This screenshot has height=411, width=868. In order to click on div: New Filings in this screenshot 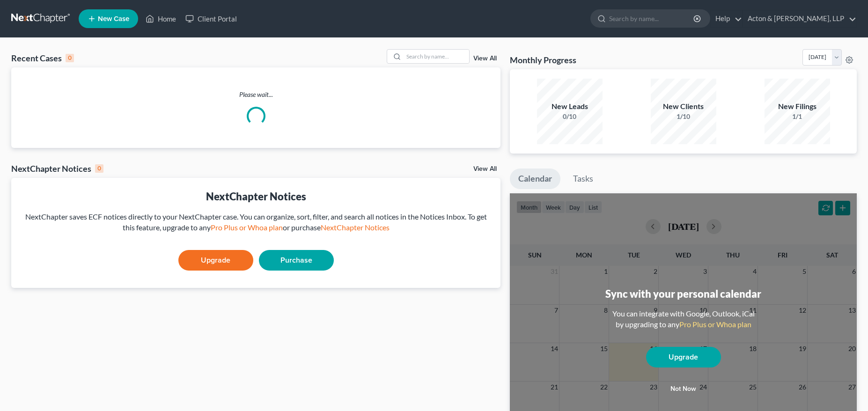, I will do `click(798, 106)`.